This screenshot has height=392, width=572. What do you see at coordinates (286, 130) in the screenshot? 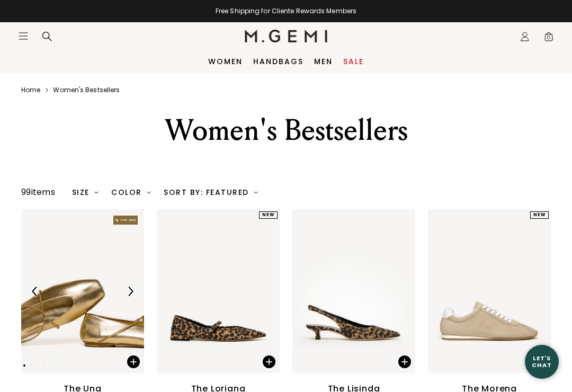
I see `div: Women's Bestsellers` at bounding box center [286, 130].